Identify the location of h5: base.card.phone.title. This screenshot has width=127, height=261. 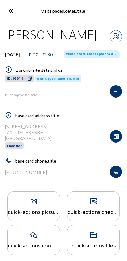
(69, 160).